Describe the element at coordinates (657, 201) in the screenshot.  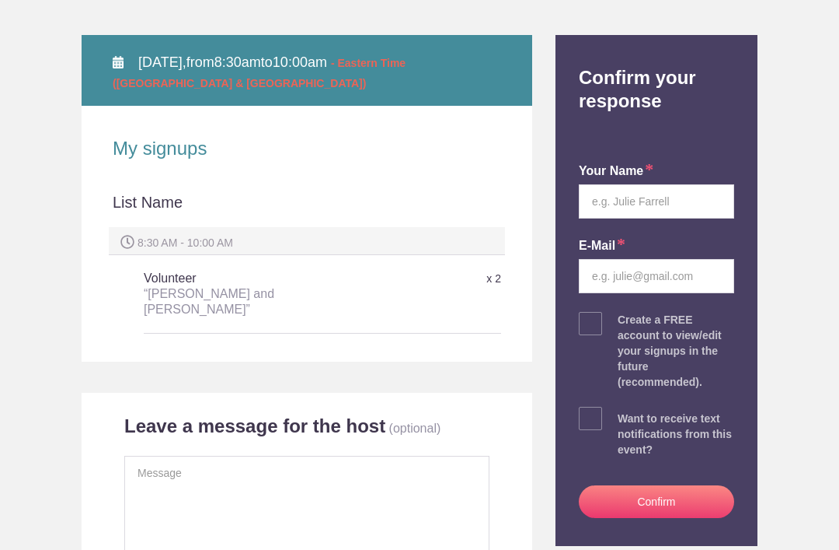
I see `input: e.g. Julie Farrell` at that location.